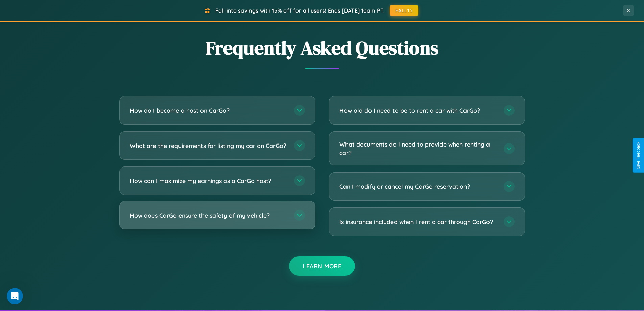 Image resolution: width=644 pixels, height=311 pixels. What do you see at coordinates (418, 222) in the screenshot?
I see `h3: Is insurance included when I rent a car through CarGo?` at bounding box center [418, 222].